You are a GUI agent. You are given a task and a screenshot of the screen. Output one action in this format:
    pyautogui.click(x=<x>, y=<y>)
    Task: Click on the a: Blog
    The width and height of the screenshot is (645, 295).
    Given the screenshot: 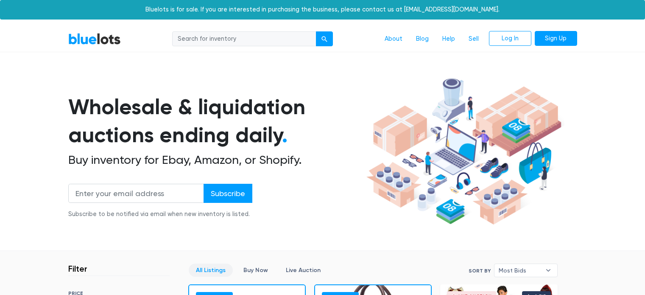 What is the action you would take?
    pyautogui.click(x=422, y=39)
    